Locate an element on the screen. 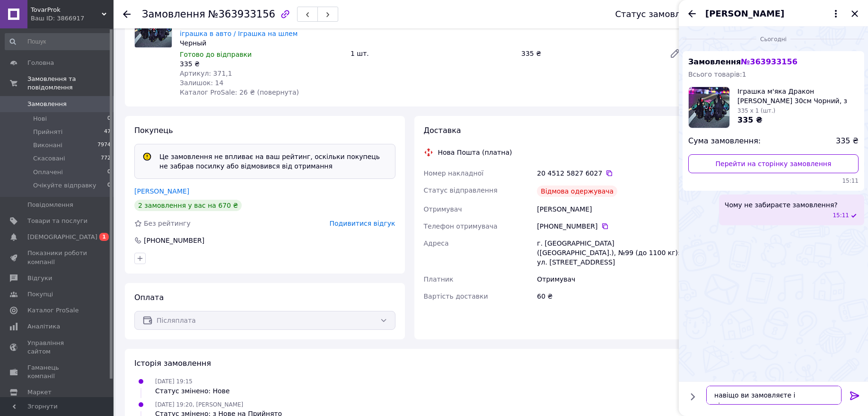  span: 1 is located at coordinates (104, 236).